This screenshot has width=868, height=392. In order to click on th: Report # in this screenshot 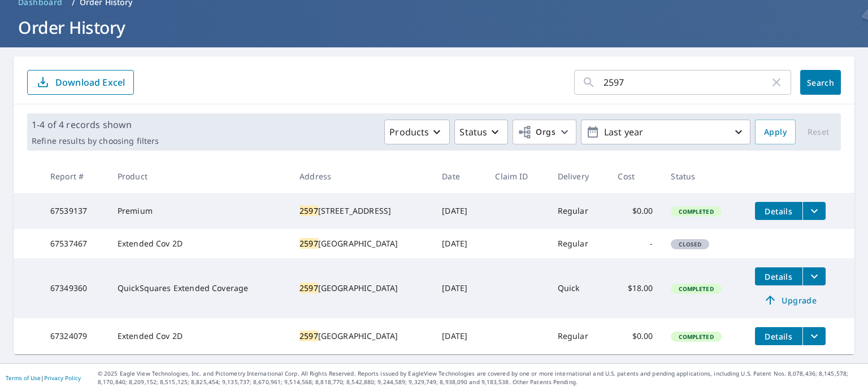, I will do `click(75, 176)`.